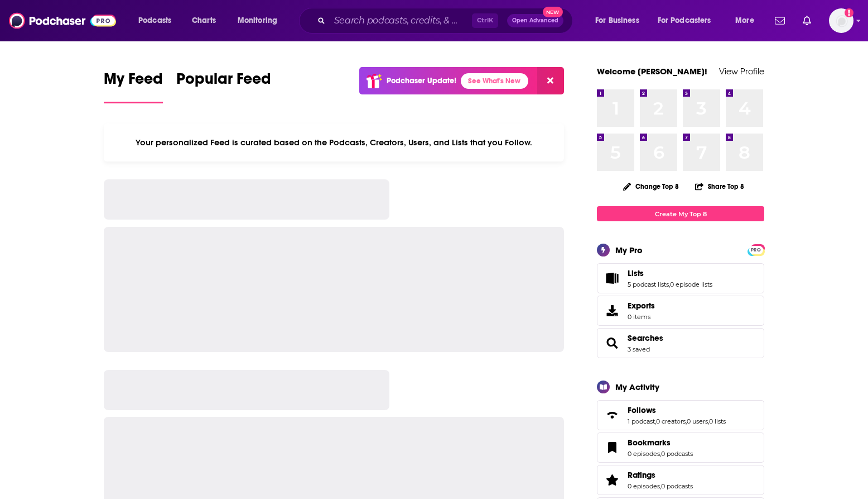  Describe the element at coordinates (842, 21) in the screenshot. I see `img: User Profile` at that location.